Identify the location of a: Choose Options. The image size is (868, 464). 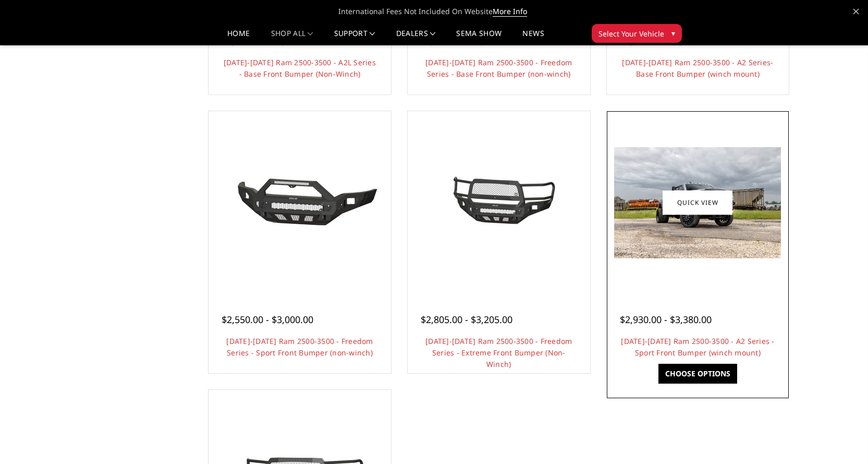
(698, 374).